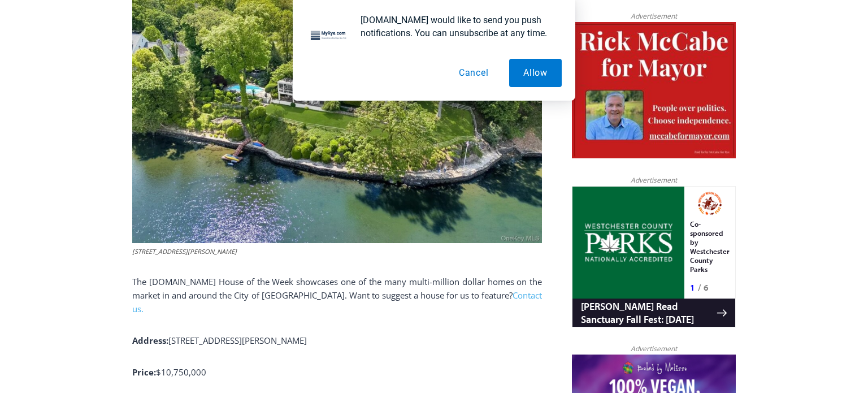 The width and height of the screenshot is (868, 393). I want to click on img: notification icon, so click(329, 36).